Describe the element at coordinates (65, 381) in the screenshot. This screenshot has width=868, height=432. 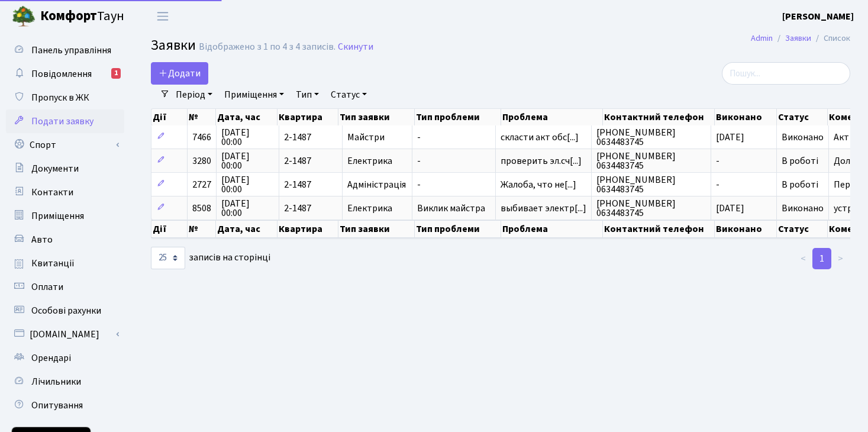
I see `a: Лічильники` at that location.